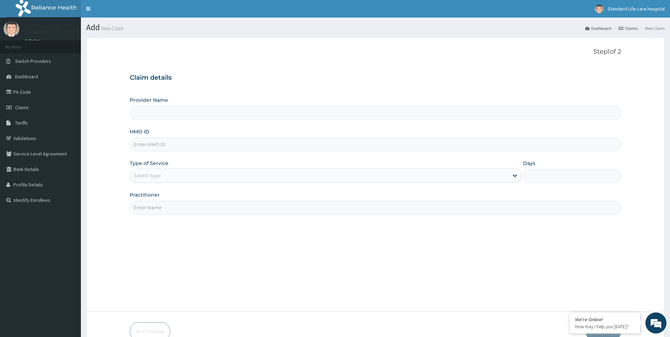 The height and width of the screenshot is (337, 670). What do you see at coordinates (33, 61) in the screenshot?
I see `span: Switch Providers` at bounding box center [33, 61].